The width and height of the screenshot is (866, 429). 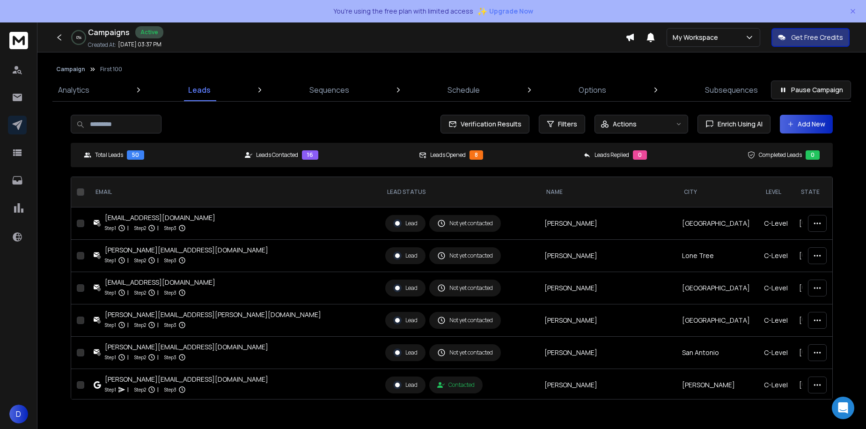 I want to click on p: Actions, so click(x=625, y=124).